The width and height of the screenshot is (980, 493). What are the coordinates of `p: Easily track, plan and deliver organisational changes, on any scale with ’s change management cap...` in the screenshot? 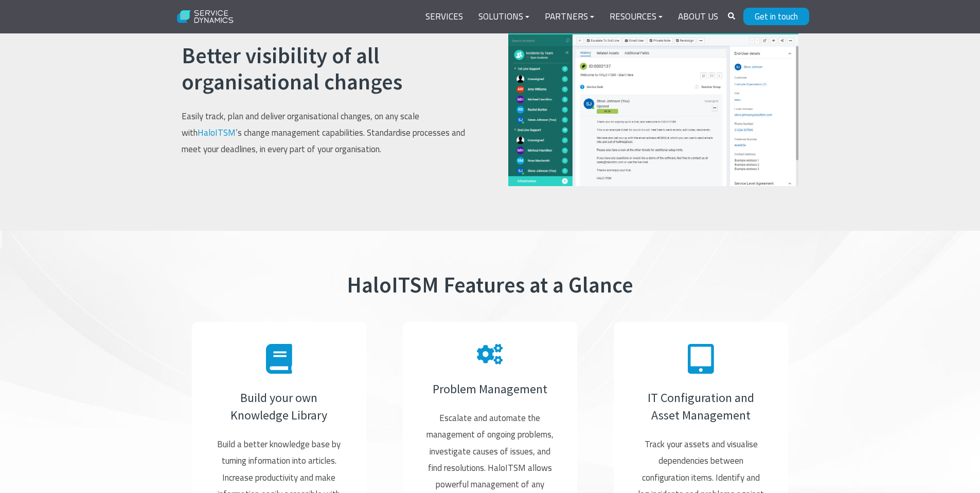 It's located at (326, 132).